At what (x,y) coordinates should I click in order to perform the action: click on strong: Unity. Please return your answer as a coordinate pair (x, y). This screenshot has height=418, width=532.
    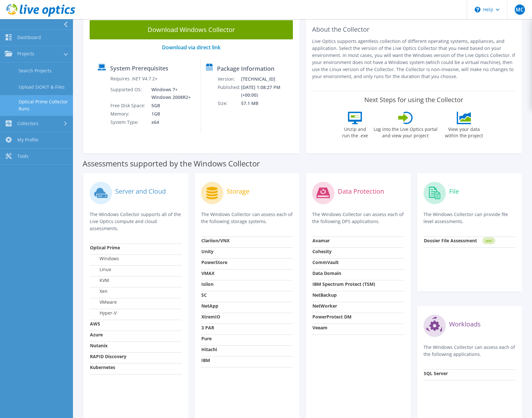
    Looking at the image, I should click on (208, 251).